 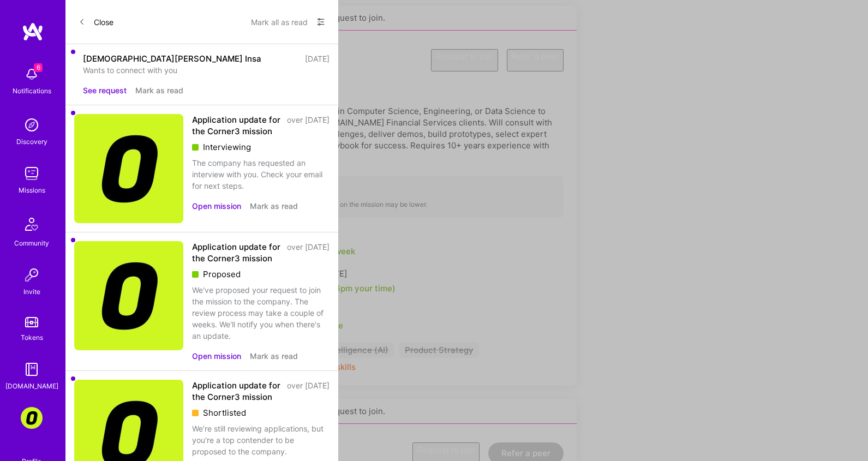 What do you see at coordinates (261, 147) in the screenshot?
I see `div: Interviewing` at bounding box center [261, 147].